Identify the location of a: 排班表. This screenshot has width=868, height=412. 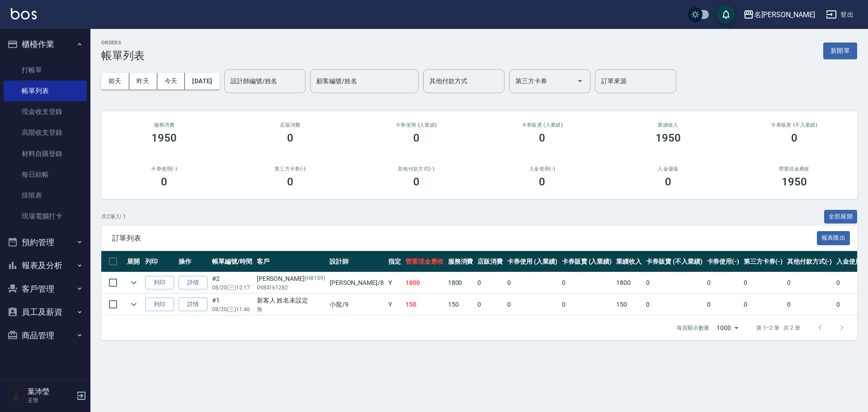
(46, 195).